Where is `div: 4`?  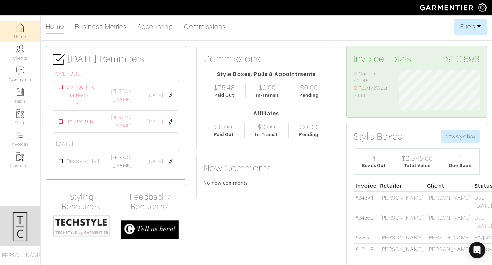
div: 4 is located at coordinates (374, 158).